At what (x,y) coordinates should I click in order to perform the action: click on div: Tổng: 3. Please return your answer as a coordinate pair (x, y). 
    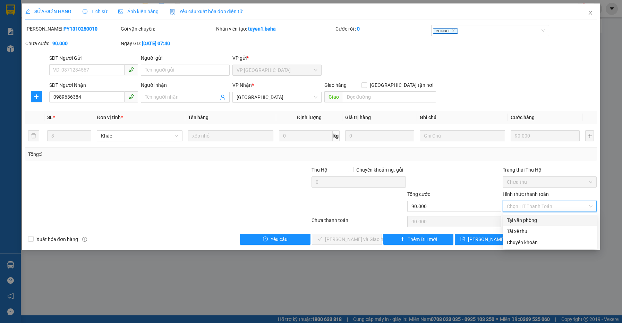
    Looking at the image, I should click on (134, 154).